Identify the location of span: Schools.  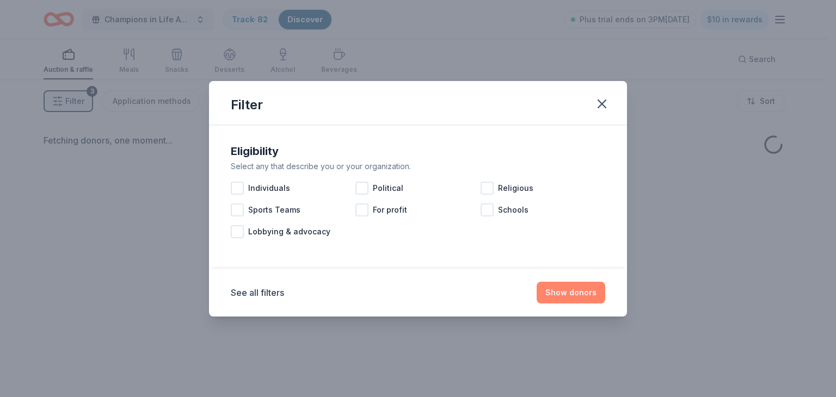
(513, 210).